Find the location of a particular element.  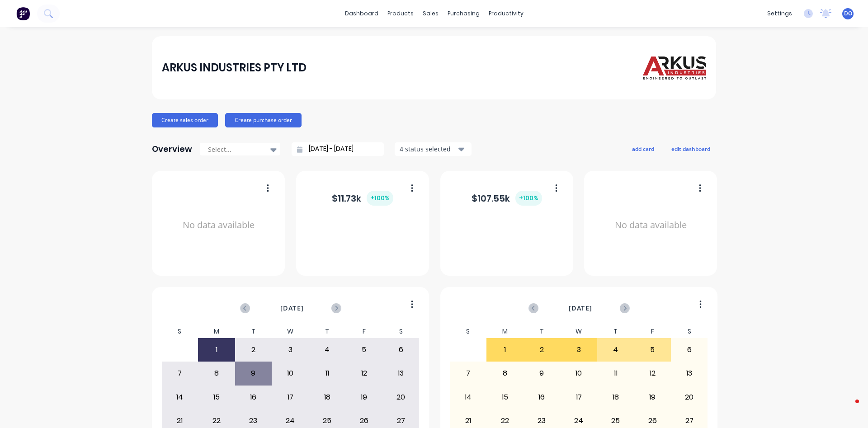

button: Create purchase order is located at coordinates (263, 120).